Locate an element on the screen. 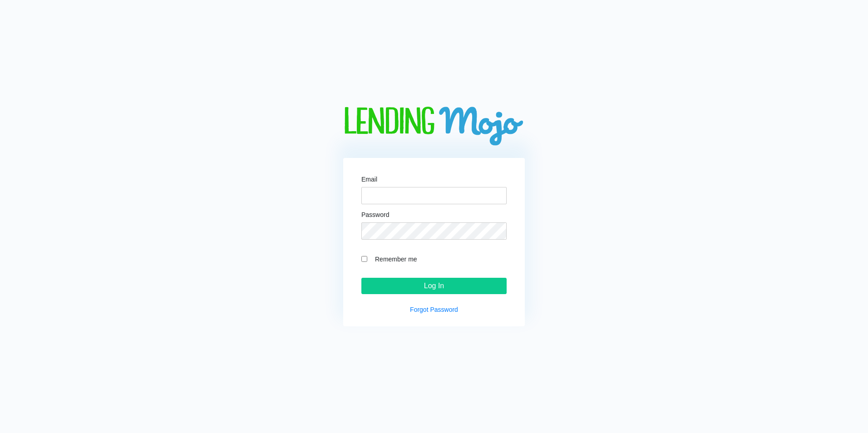 The height and width of the screenshot is (433, 868). img: logo-big.png is located at coordinates (434, 127).